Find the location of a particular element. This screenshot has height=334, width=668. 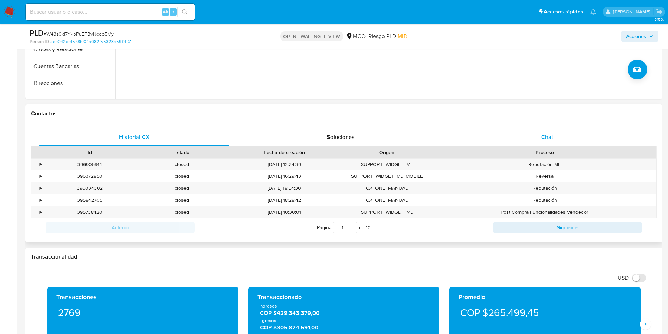

div: SUPPORT_WIDGET_ML_MOBILE is located at coordinates (387, 176).